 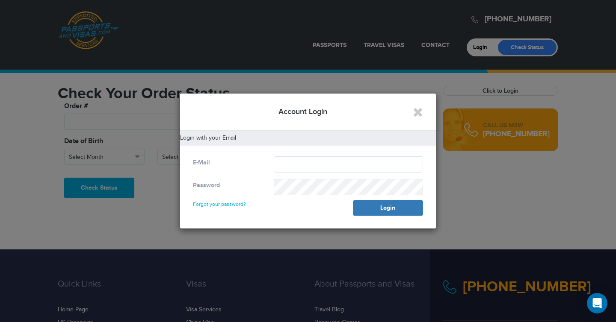 I want to click on h4: Account Login, so click(x=308, y=112).